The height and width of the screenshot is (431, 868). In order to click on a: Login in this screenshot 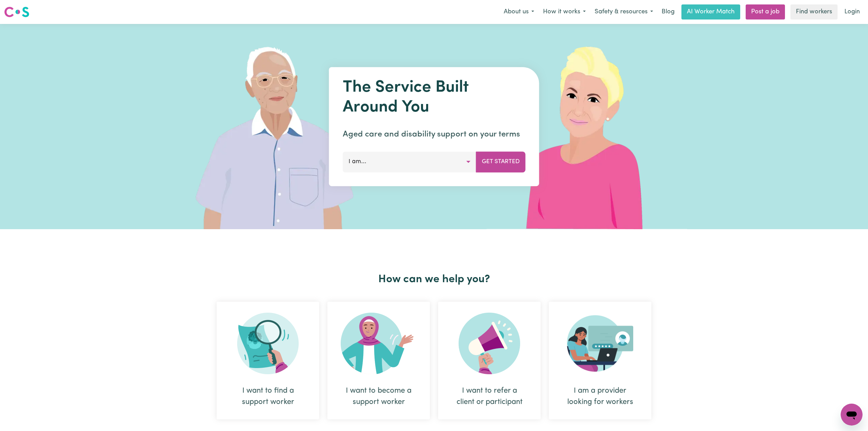, I will do `click(852, 12)`.